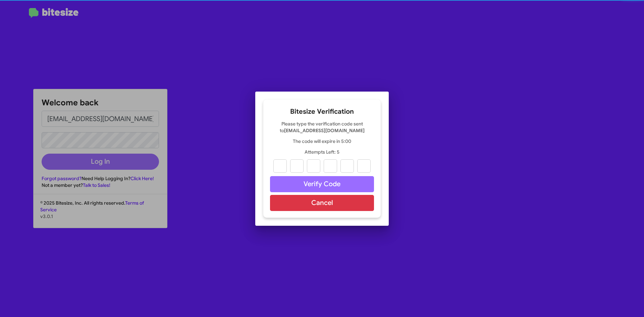 This screenshot has height=317, width=644. What do you see at coordinates (322, 111) in the screenshot?
I see `h2: Bitesize Verification` at bounding box center [322, 111].